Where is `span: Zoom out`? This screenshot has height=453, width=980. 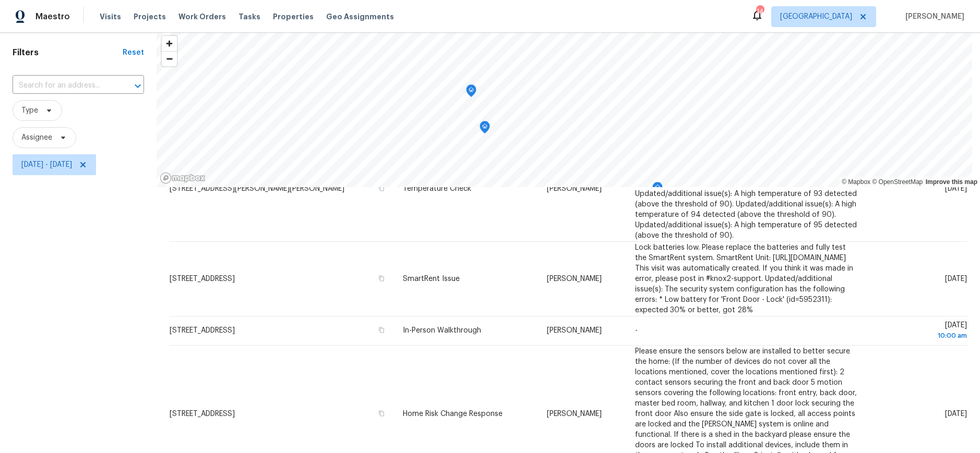 span: Zoom out is located at coordinates (169, 59).